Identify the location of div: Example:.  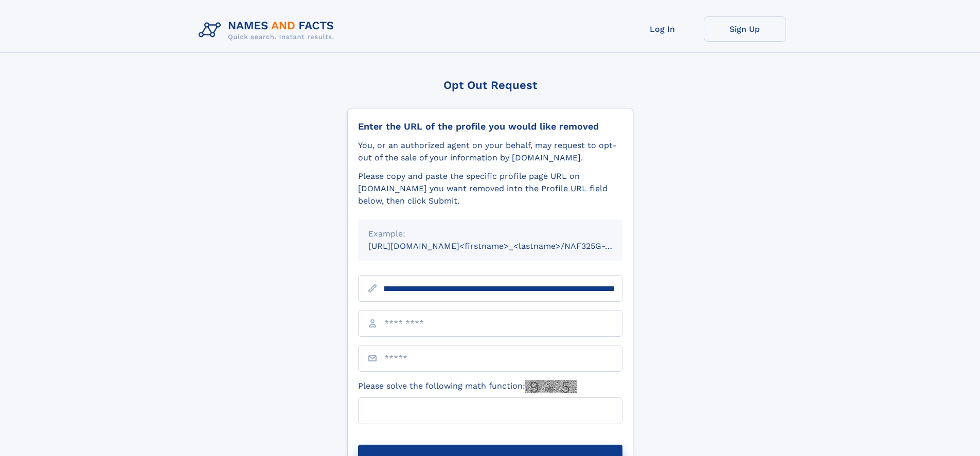
(490, 234).